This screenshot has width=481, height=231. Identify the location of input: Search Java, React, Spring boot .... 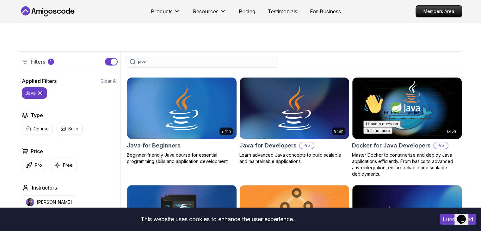
(206, 62).